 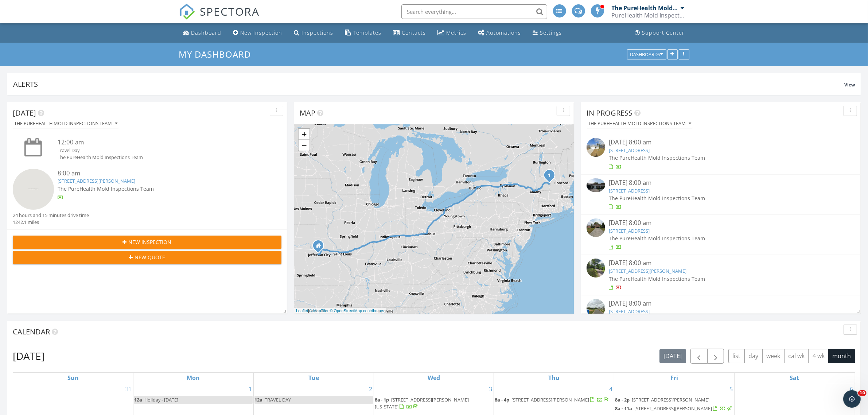 I want to click on a: Go to September 4, 2025, so click(x=611, y=389).